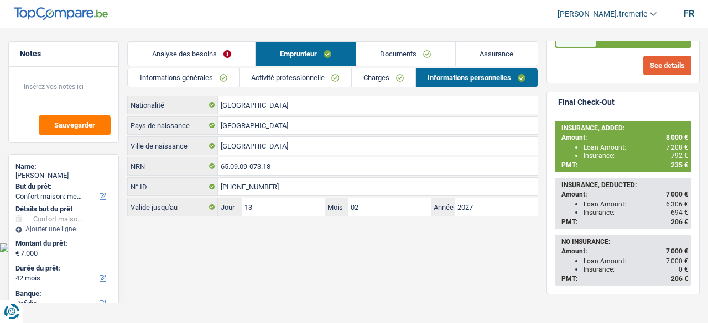 This screenshot has width=708, height=323. What do you see at coordinates (378, 187) in the screenshot?
I see `input: 590-1234567-89` at bounding box center [378, 187].